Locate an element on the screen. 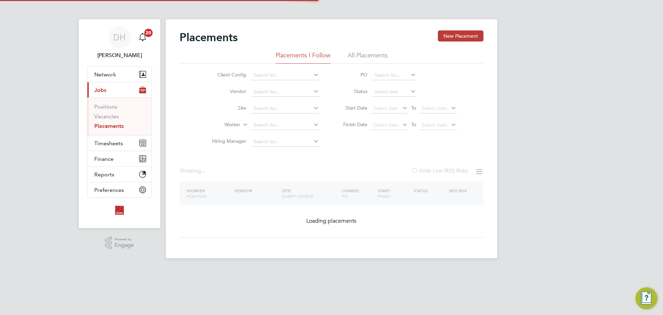  span: Reports is located at coordinates (104, 174).